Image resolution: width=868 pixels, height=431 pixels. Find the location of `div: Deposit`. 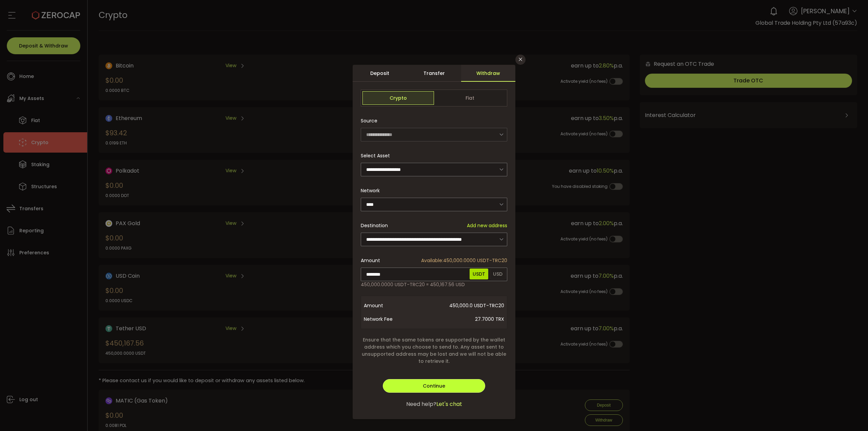

div: Deposit is located at coordinates (380, 73).